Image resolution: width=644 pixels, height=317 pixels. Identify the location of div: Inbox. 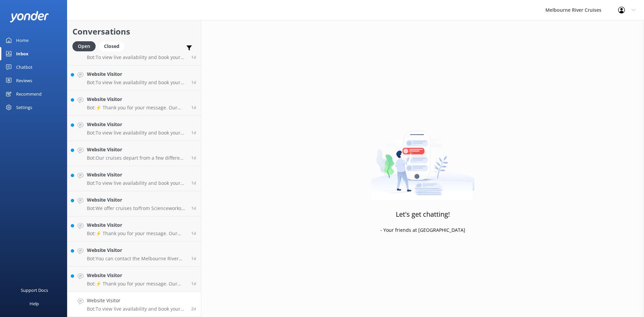
(22, 54).